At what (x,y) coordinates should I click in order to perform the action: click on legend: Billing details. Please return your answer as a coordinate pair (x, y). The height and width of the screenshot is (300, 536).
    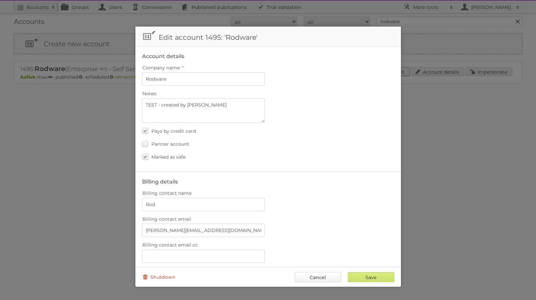
    Looking at the image, I should click on (160, 181).